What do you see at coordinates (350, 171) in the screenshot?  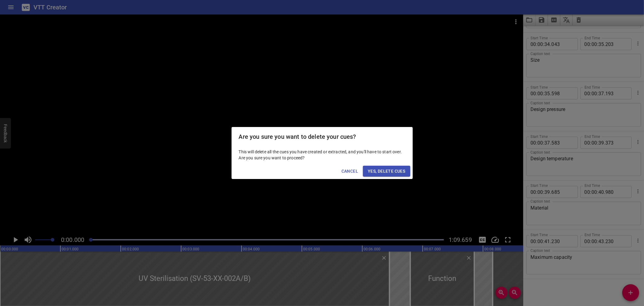 I see `button: Cancel` at bounding box center [350, 171].